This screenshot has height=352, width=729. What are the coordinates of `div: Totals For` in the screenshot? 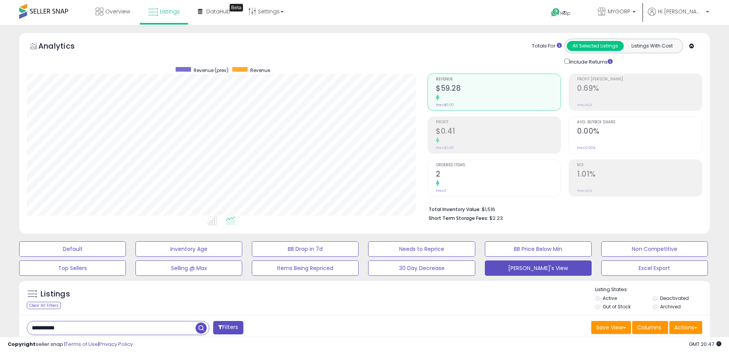 It's located at (547, 46).